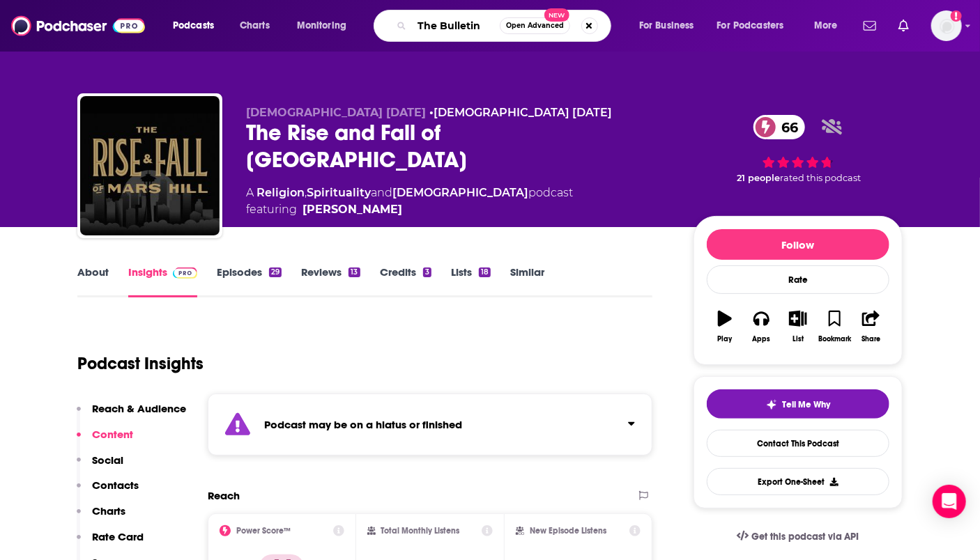  I want to click on span: 21 people, so click(759, 178).